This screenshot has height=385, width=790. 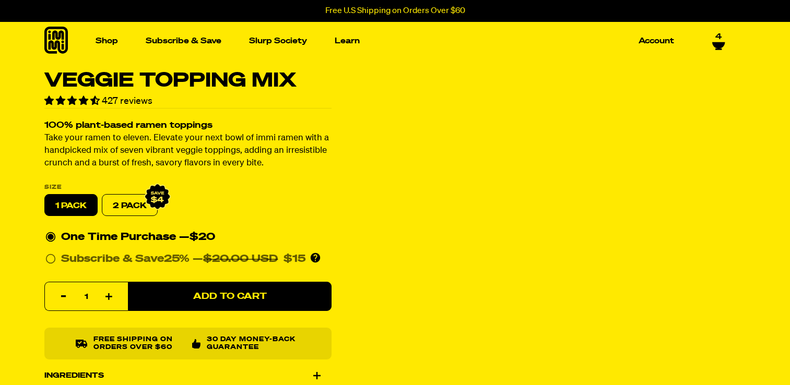 I want to click on a: 4, so click(x=719, y=41).